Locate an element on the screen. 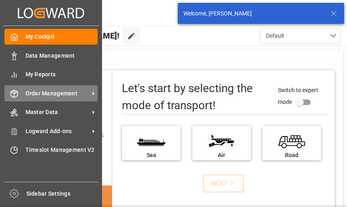 Image resolution: width=347 pixels, height=207 pixels. div: NEXT is located at coordinates (224, 183).